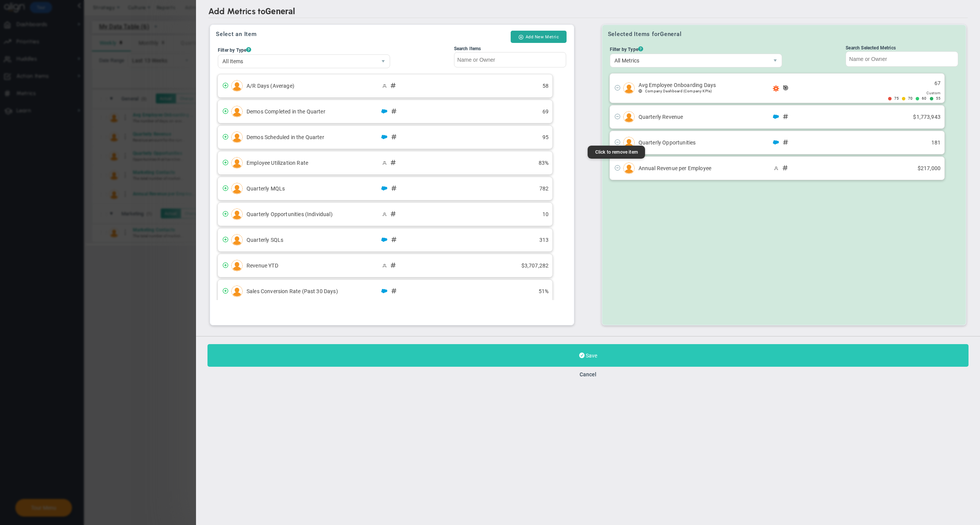  I want to click on span: 313, so click(544, 240).